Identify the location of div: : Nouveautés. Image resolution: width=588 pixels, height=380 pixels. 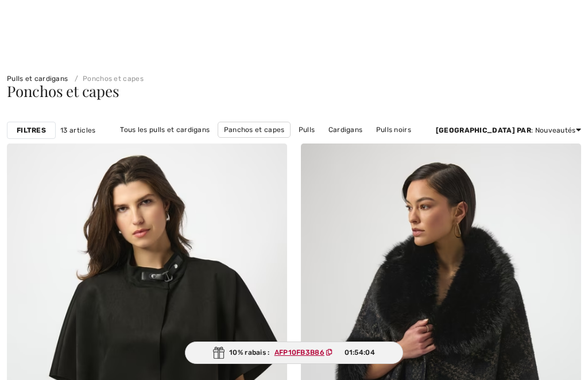
(508, 130).